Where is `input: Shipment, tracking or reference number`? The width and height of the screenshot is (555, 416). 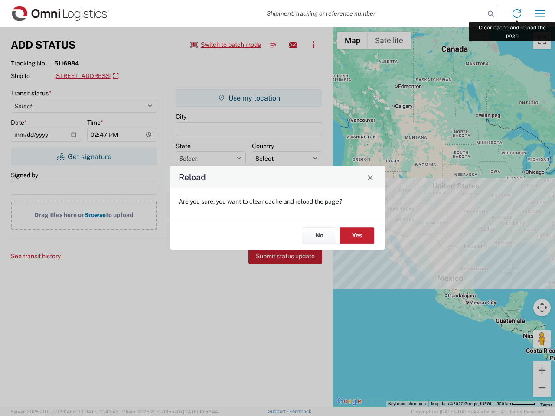 input: Shipment, tracking or reference number is located at coordinates (372, 13).